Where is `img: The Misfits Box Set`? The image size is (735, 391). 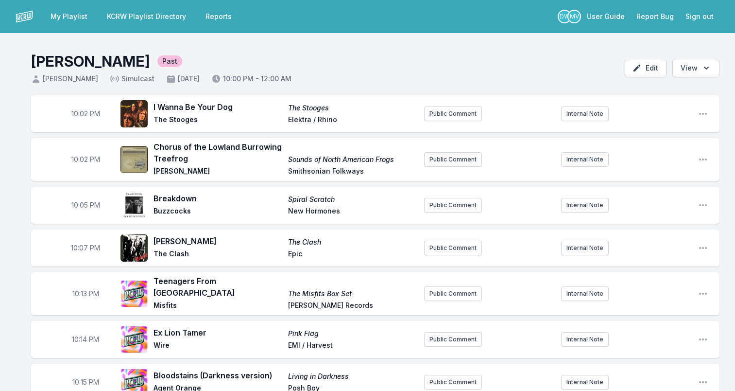
img: The Misfits Box Set is located at coordinates (134, 293).